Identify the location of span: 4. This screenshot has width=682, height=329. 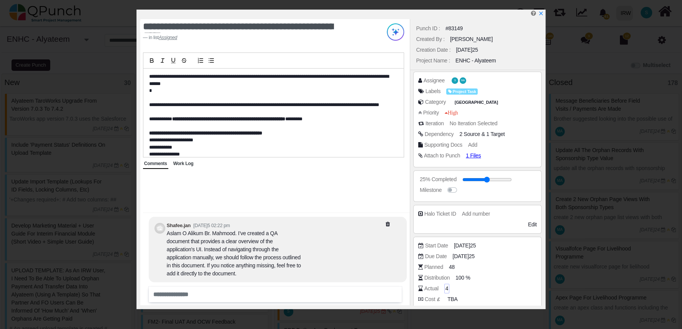
(447, 289).